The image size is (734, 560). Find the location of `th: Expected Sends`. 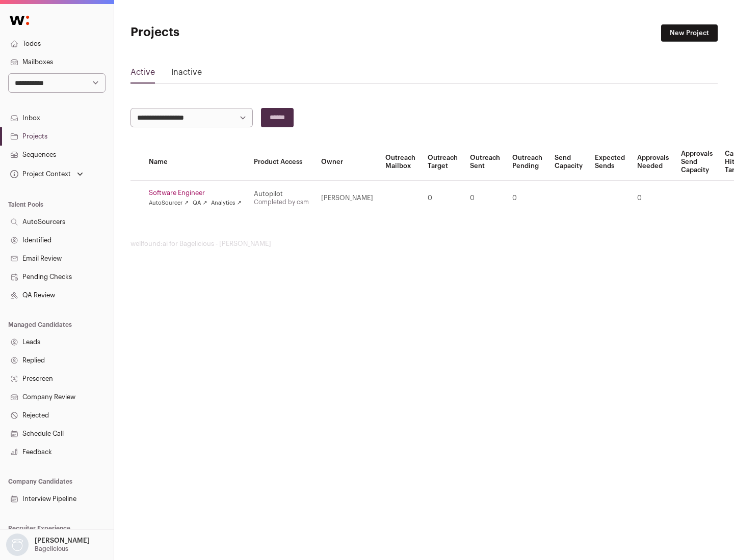

th: Expected Sends is located at coordinates (610, 162).